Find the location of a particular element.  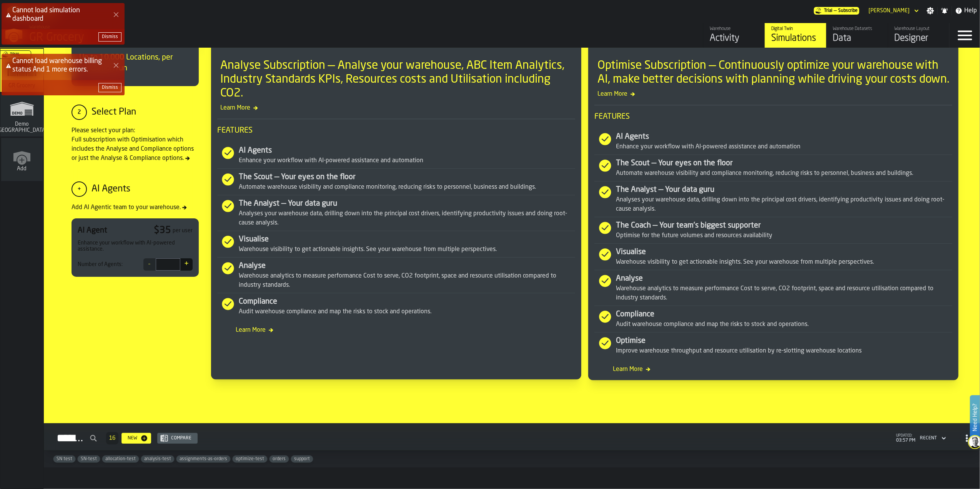

div: Add AI Agentic team to your warehouse. is located at coordinates (135, 208).